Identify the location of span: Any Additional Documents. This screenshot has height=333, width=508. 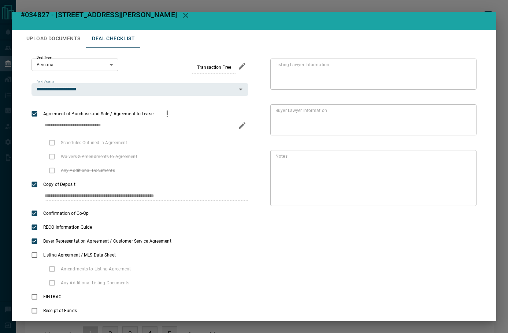
(88, 171).